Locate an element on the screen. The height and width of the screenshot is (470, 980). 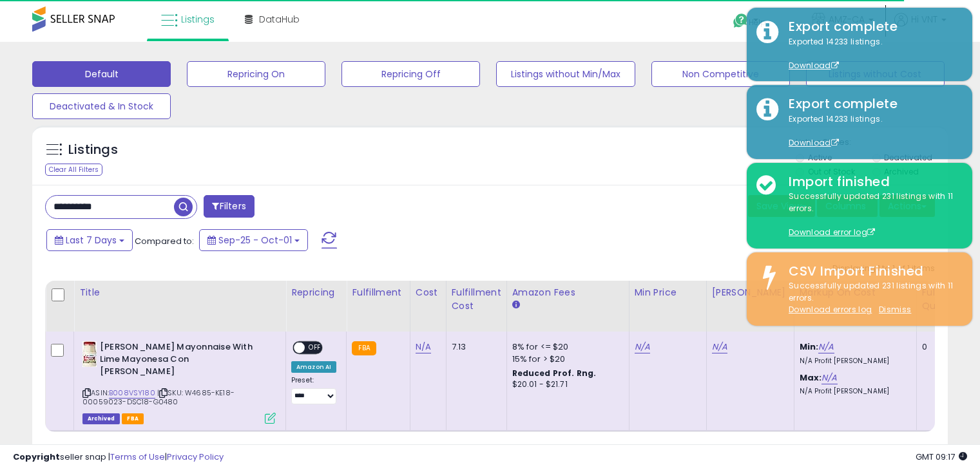
div: Repricing is located at coordinates (316, 293).